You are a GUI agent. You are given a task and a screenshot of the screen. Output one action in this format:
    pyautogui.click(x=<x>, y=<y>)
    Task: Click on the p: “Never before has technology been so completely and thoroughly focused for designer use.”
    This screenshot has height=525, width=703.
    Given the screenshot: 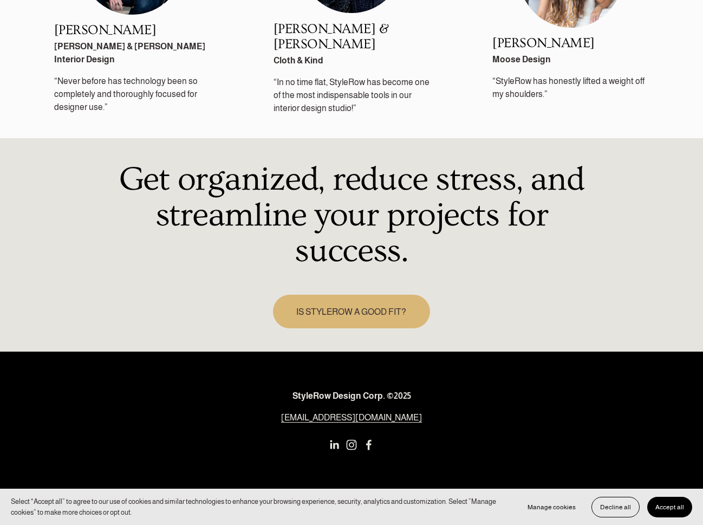 What is the action you would take?
    pyautogui.click(x=132, y=94)
    